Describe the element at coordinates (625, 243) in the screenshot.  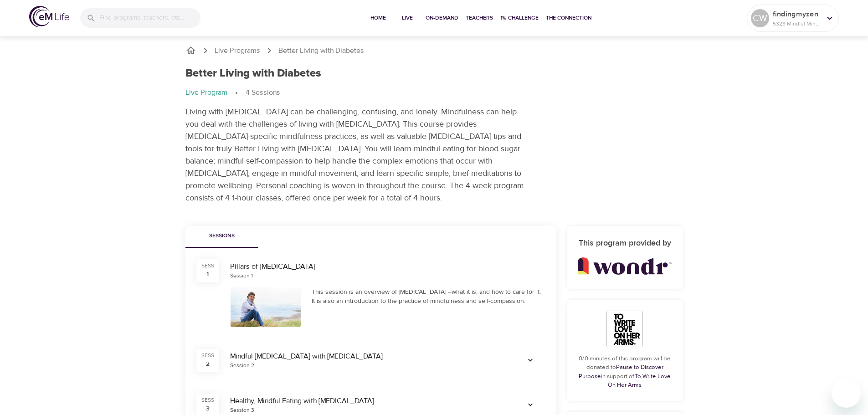
I see `h6: This program provided by` at that location.